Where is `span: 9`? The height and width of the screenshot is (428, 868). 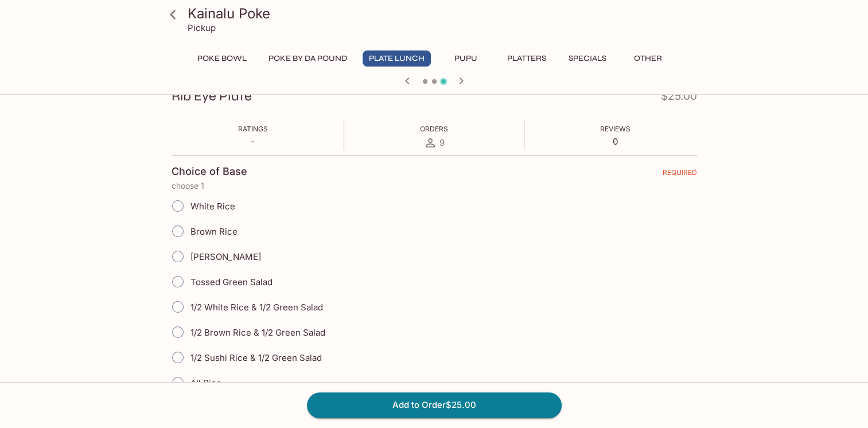 span: 9 is located at coordinates (442, 142).